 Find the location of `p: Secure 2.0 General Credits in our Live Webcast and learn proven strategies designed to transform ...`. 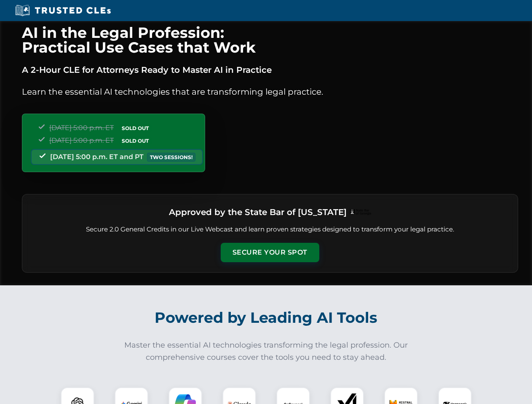

p: Secure 2.0 General Credits in our Live Webcast and learn proven strategies designed to transform ... is located at coordinates (270, 229).